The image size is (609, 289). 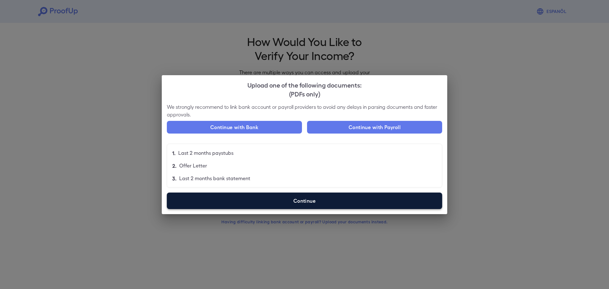 What do you see at coordinates (174, 166) in the screenshot?
I see `p: 2.` at bounding box center [174, 166].